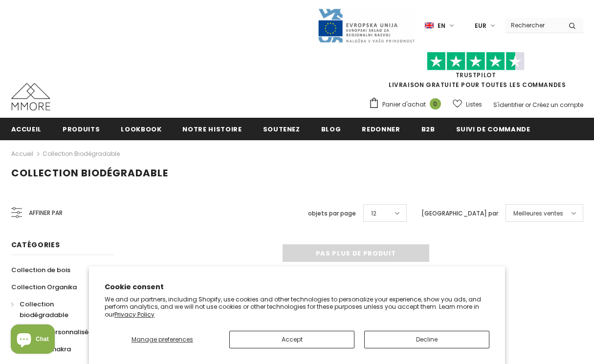  Describe the element at coordinates (41, 270) in the screenshot. I see `a: Collection de bois` at that location.